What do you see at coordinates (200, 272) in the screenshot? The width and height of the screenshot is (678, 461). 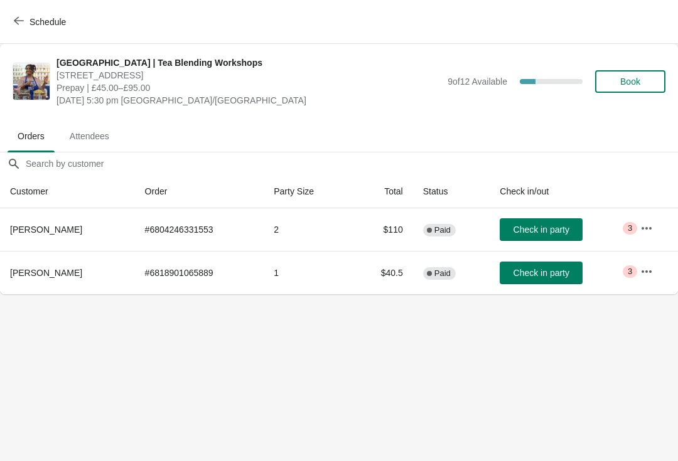 I see `td: # 6818901065889` at bounding box center [200, 272].